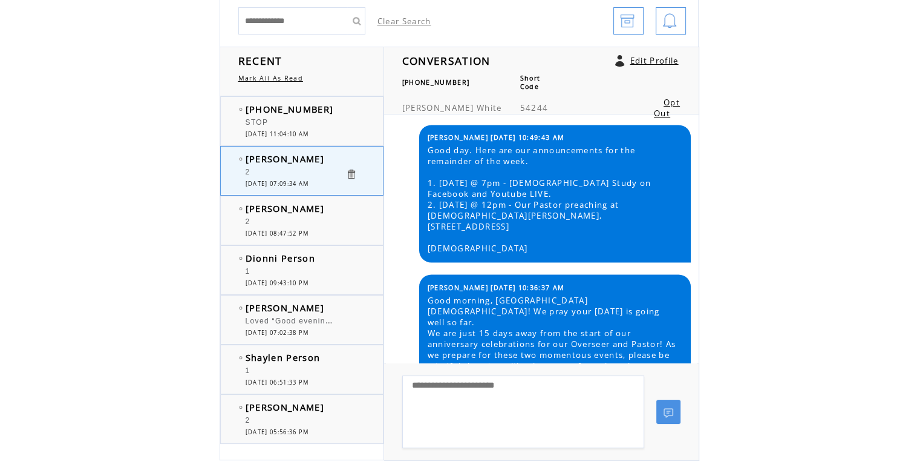 The height and width of the screenshot is (470, 920). What do you see at coordinates (351, 174) in the screenshot?
I see `a: Click to delete these messgaes` at bounding box center [351, 174].